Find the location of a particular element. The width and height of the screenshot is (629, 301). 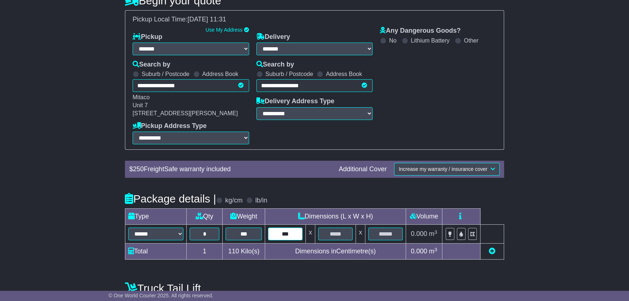

span: Mitaco is located at coordinates (141, 97).